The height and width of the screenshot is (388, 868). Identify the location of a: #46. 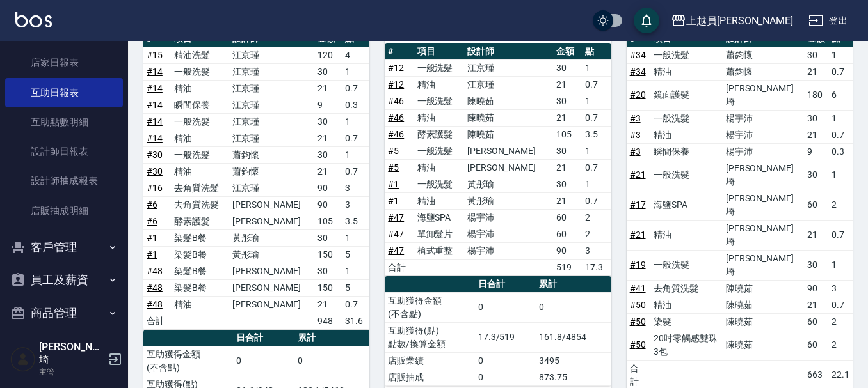
(395, 134).